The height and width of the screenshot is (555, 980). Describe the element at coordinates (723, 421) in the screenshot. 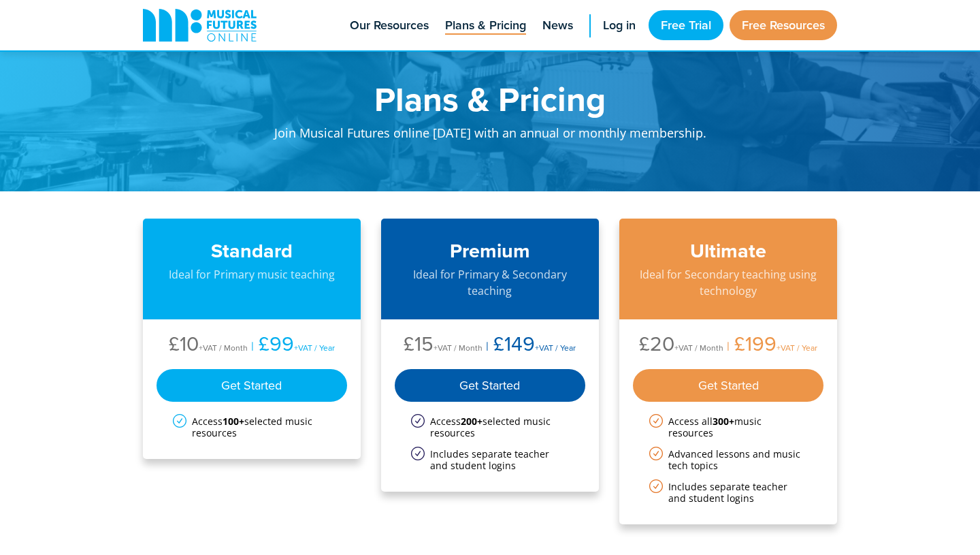

I see `strong: 300+` at that location.